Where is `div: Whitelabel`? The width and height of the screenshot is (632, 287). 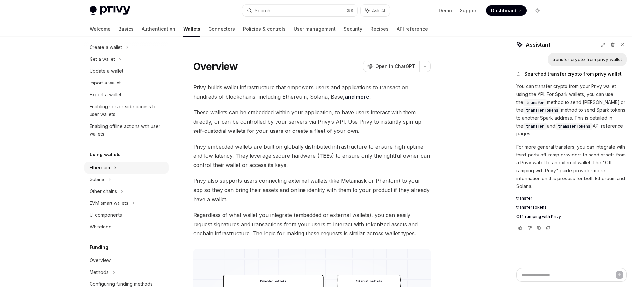 div: Whitelabel is located at coordinates (101, 227).